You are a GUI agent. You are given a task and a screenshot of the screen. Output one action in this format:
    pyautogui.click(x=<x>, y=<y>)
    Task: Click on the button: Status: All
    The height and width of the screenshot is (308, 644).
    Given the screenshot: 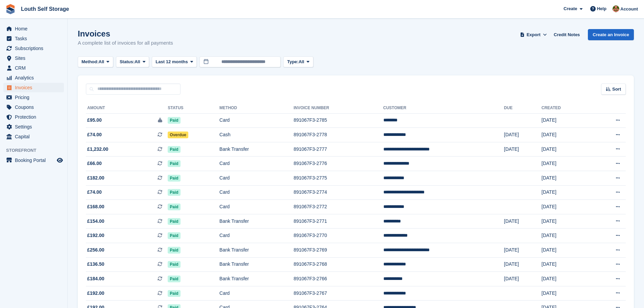 What is the action you would take?
    pyautogui.click(x=132, y=62)
    